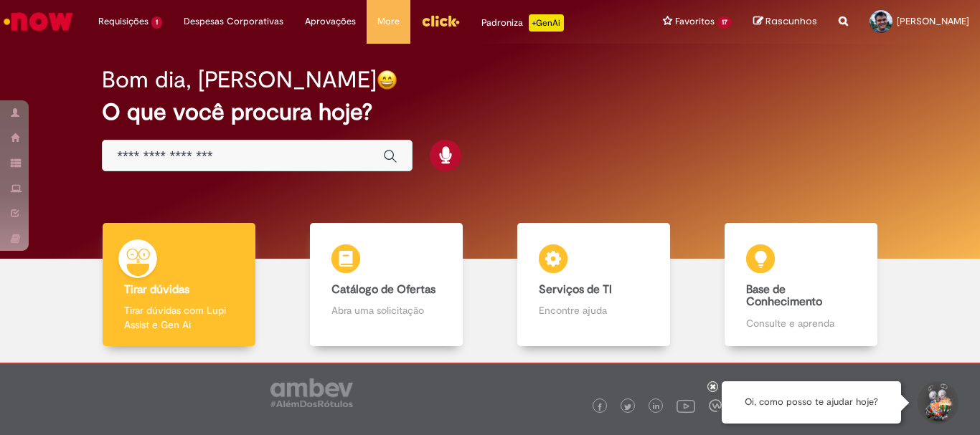 The width and height of the screenshot is (980, 435). I want to click on p: Encontre ajuda, so click(593, 311).